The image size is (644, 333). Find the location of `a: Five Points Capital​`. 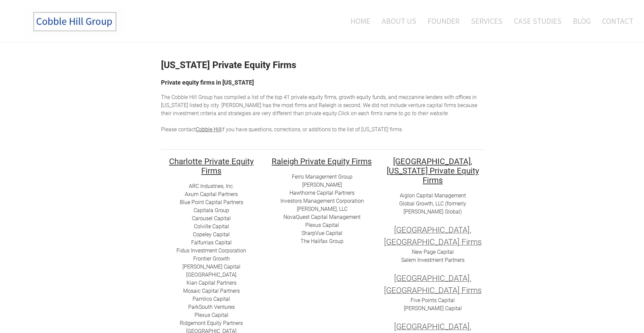

a: Five Points Capital​ is located at coordinates (433, 300).